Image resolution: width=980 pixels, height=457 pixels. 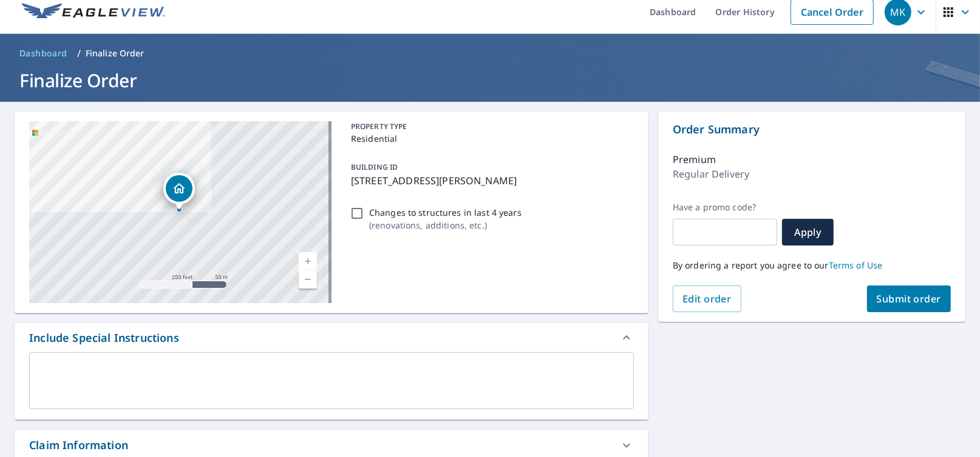 What do you see at coordinates (856, 265) in the screenshot?
I see `a: Terms of Use` at bounding box center [856, 265].